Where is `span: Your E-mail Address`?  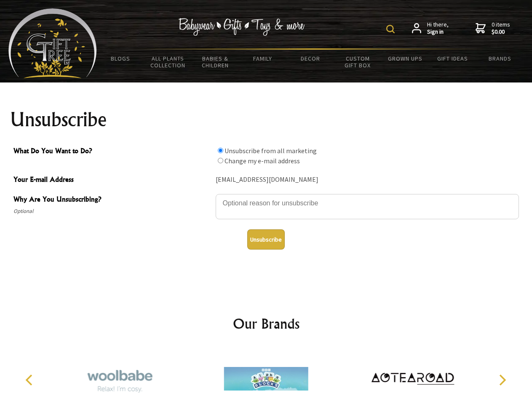 span: Your E-mail Address is located at coordinates (113, 180).